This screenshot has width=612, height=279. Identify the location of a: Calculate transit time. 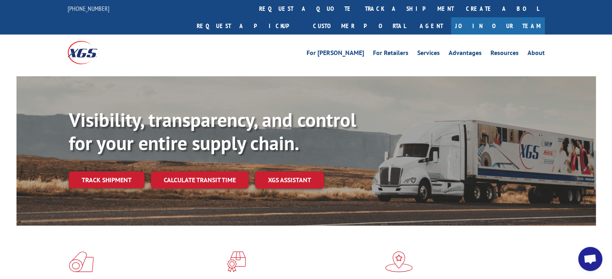
(199, 180).